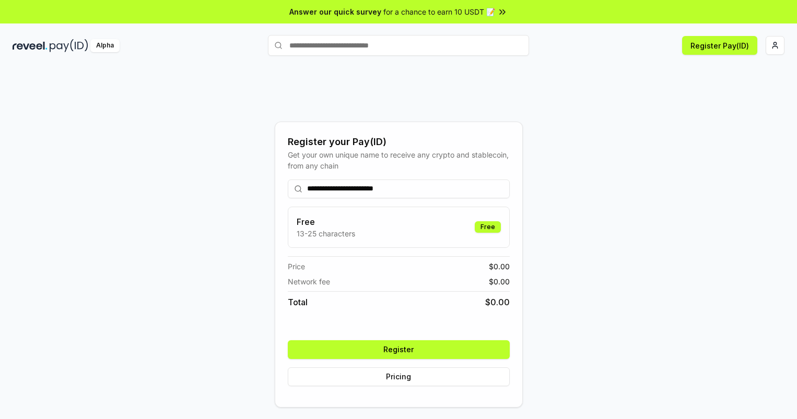  I want to click on button: Pricing, so click(398, 377).